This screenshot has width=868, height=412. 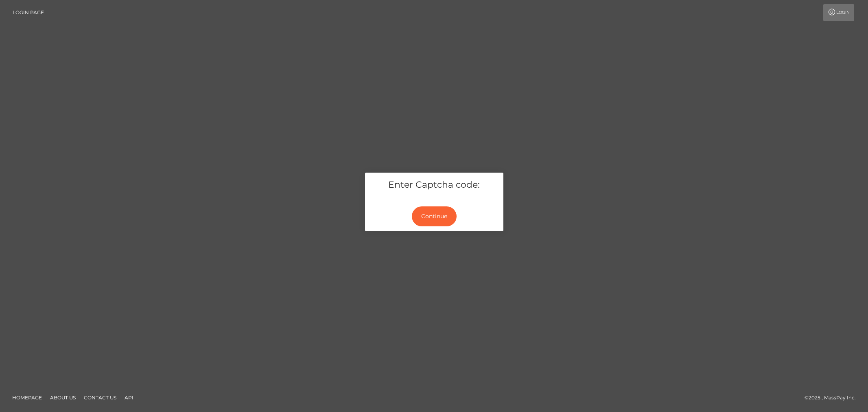 I want to click on h5: Enter Captcha code:, so click(x=434, y=185).